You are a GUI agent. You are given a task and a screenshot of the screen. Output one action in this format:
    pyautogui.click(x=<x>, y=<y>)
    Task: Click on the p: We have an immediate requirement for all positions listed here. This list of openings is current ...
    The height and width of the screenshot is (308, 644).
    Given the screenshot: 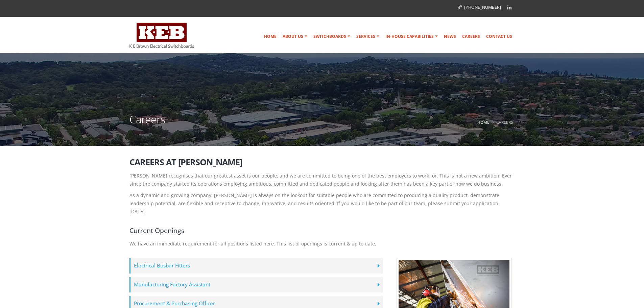 What is the action you would take?
    pyautogui.click(x=322, y=243)
    